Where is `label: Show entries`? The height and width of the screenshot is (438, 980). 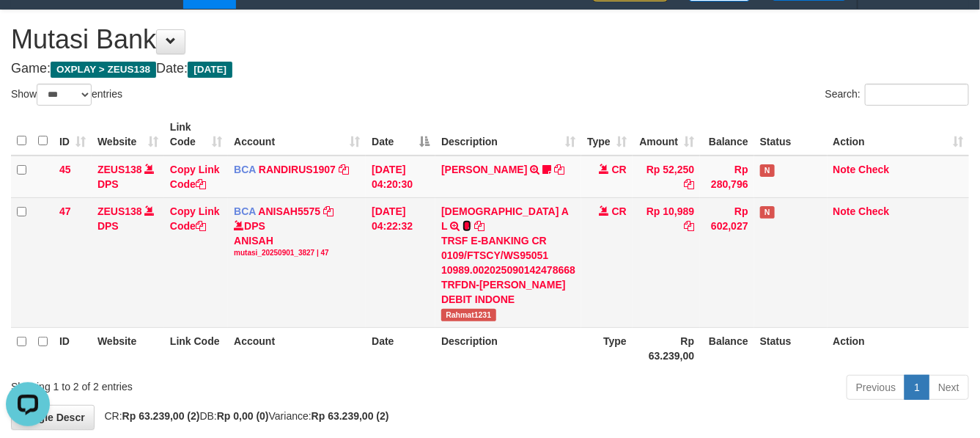 label: Show entries is located at coordinates (66, 95).